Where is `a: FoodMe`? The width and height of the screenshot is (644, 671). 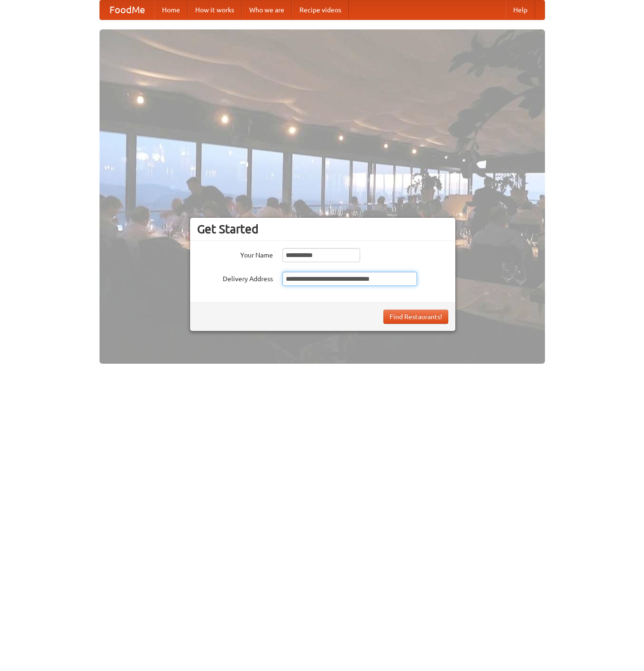 a: FoodMe is located at coordinates (127, 10).